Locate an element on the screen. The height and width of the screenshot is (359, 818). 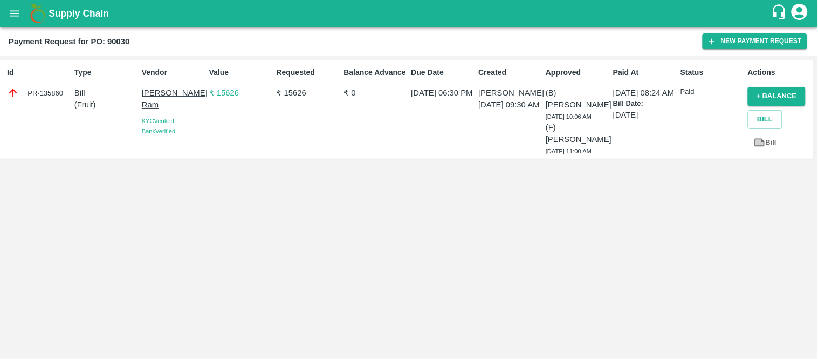
img: logo is located at coordinates (38, 13).